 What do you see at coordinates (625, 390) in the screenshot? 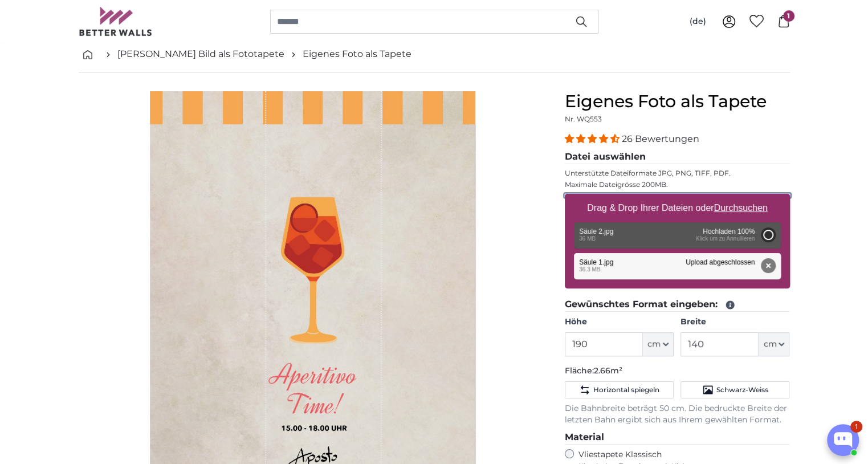
I see `span: Horizontal spiegeln` at bounding box center [625, 390].